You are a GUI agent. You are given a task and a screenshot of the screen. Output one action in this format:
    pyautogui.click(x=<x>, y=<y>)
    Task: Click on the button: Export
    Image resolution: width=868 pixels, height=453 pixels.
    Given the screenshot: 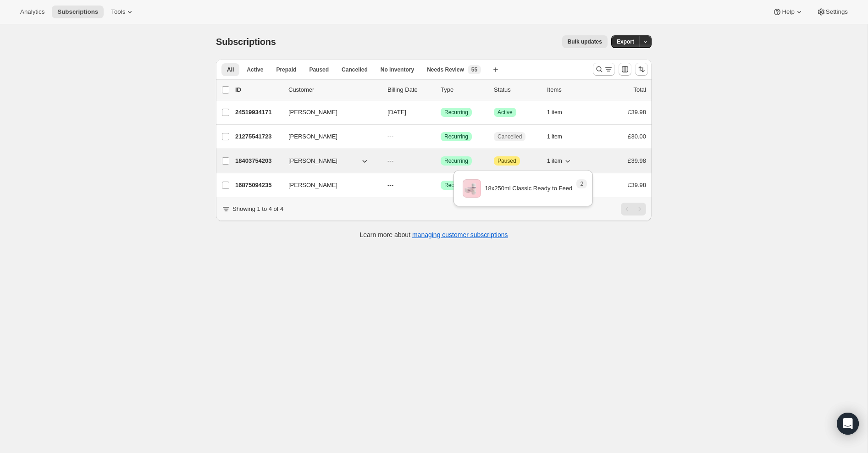 What is the action you would take?
    pyautogui.click(x=626, y=41)
    